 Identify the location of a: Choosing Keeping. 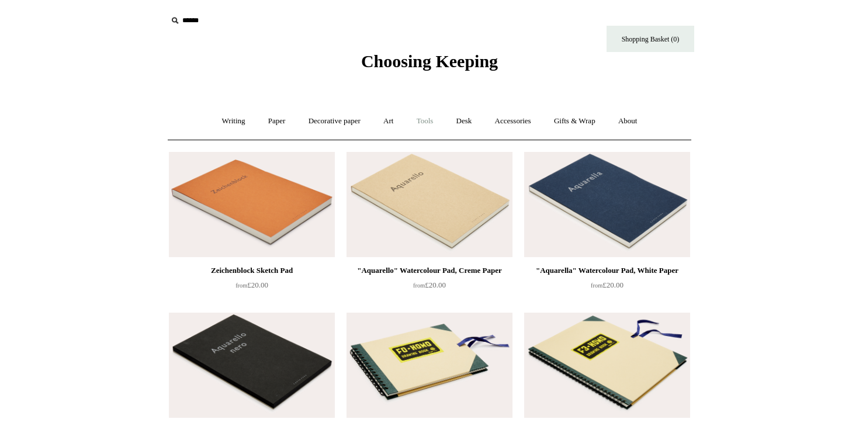
(429, 65).